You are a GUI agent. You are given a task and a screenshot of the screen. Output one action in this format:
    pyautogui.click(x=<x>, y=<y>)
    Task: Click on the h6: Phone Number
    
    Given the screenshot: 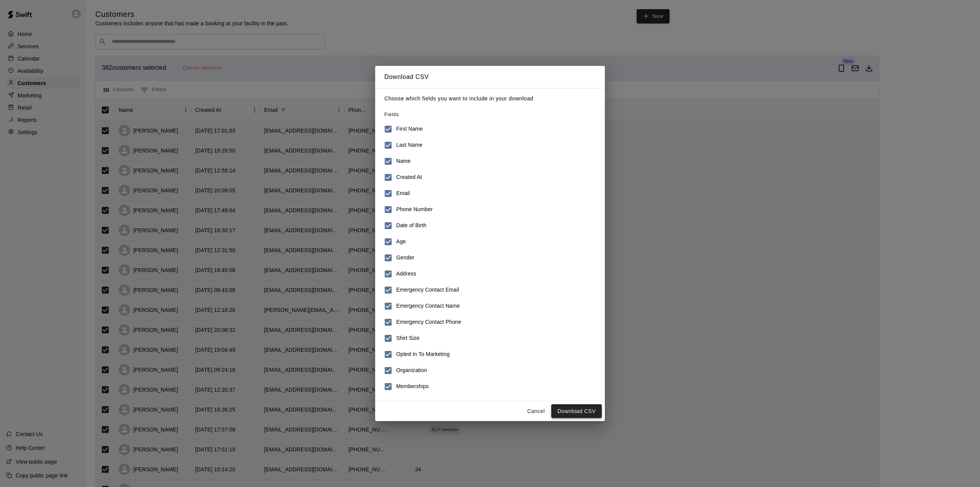 What is the action you would take?
    pyautogui.click(x=414, y=210)
    